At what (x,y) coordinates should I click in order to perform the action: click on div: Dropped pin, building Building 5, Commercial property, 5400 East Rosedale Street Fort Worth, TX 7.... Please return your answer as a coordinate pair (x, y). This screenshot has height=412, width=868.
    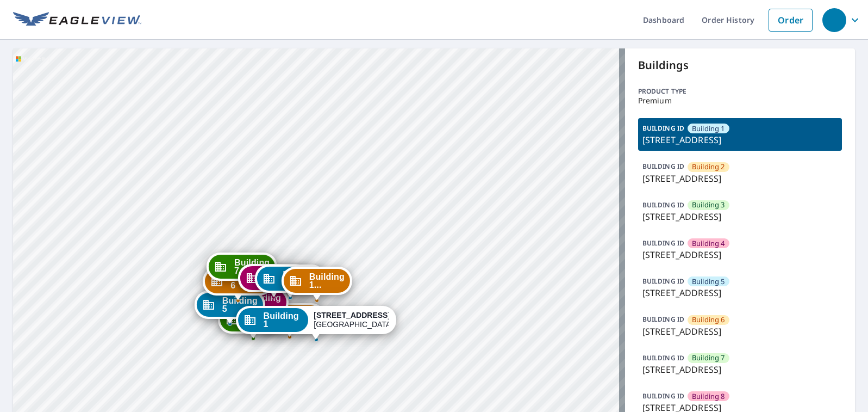
    Looking at the image, I should click on (230, 308).